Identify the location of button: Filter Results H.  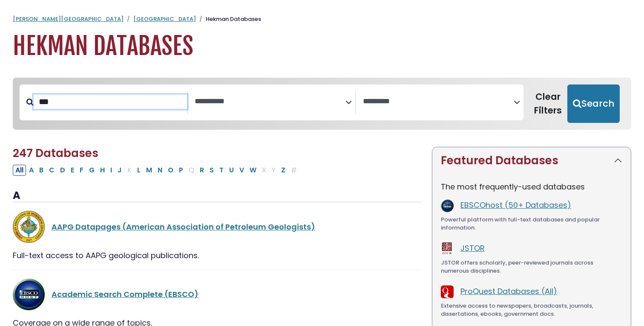
(102, 170).